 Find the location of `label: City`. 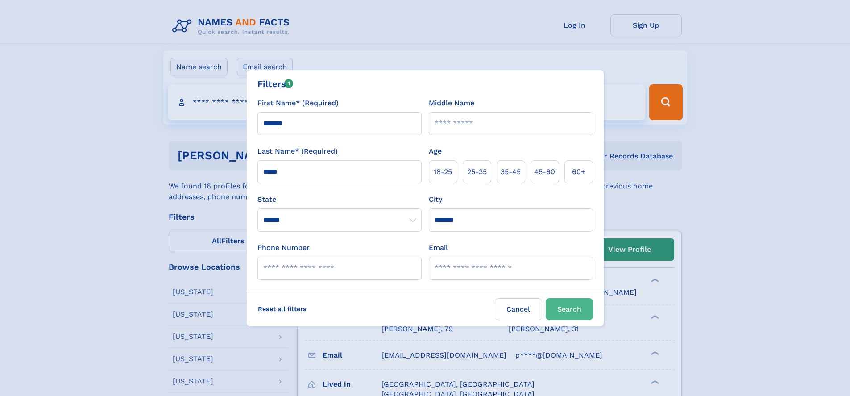

label: City is located at coordinates (435, 199).